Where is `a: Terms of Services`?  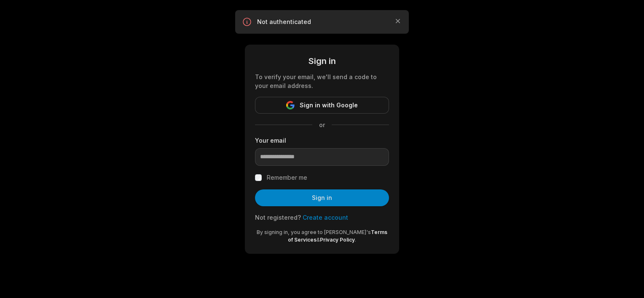
a: Terms of Services is located at coordinates (337, 236).